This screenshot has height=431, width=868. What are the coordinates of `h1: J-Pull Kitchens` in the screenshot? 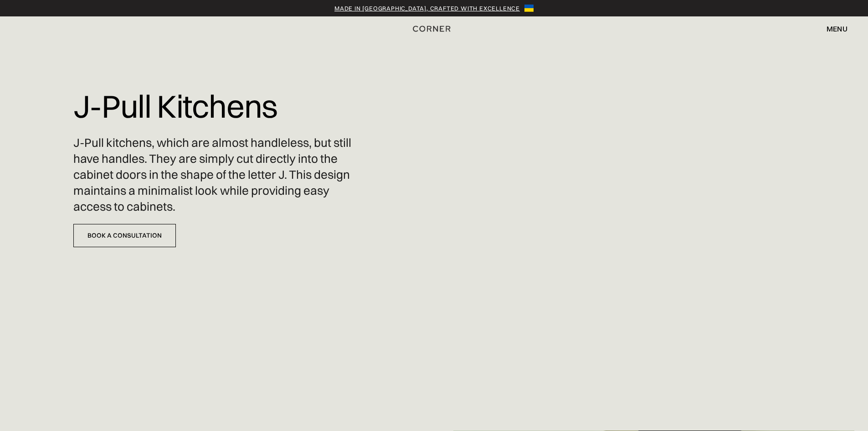 It's located at (175, 106).